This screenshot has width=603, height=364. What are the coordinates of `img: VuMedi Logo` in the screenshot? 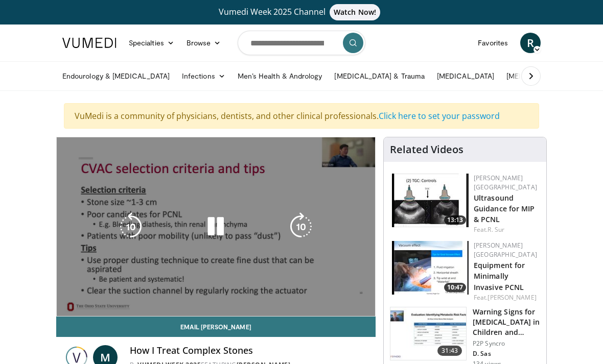 It's located at (90, 43).